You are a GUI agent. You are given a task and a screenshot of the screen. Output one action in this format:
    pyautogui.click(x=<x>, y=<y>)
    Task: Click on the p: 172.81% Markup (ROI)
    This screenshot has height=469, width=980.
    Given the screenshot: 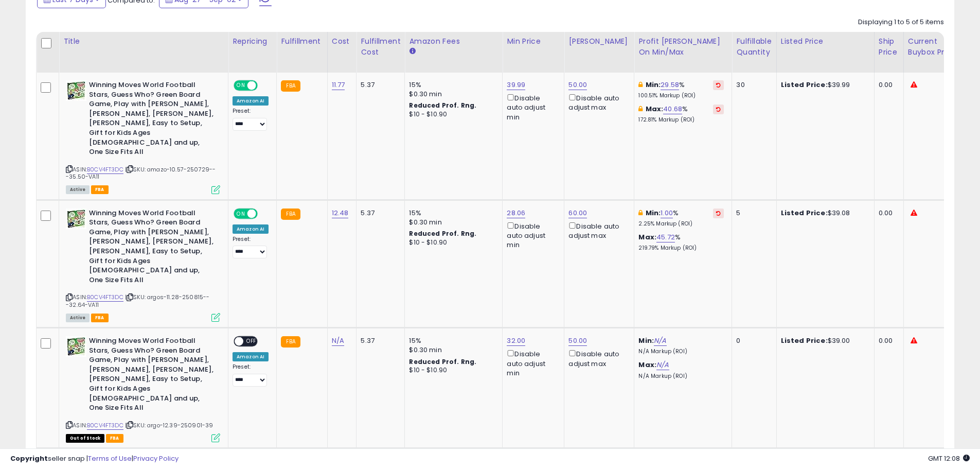 What is the action you would take?
    pyautogui.click(x=681, y=120)
    